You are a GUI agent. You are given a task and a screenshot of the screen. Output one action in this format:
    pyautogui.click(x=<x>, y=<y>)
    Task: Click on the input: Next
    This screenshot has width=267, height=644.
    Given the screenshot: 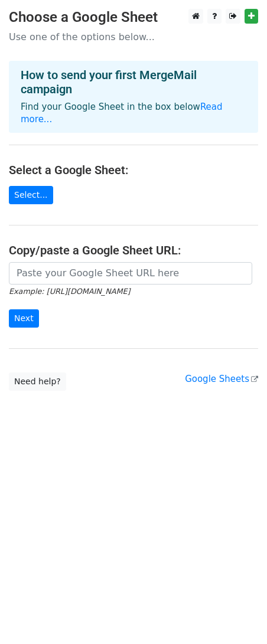 What is the action you would take?
    pyautogui.click(x=24, y=319)
    